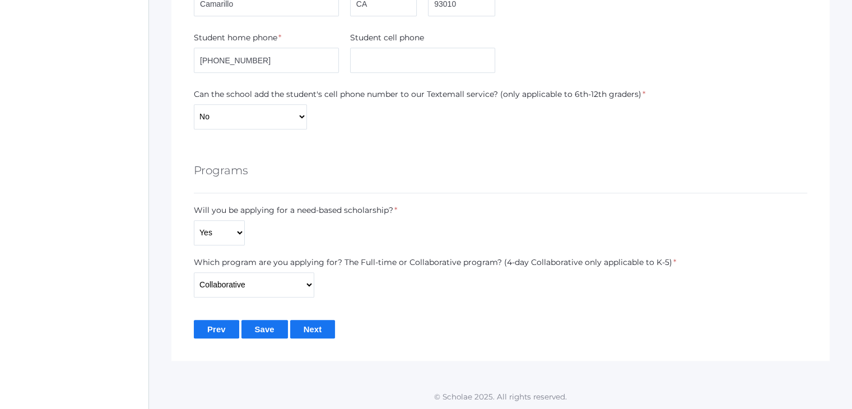 This screenshot has height=409, width=852. I want to click on label: Will you be applying for a need-based scholarship?, so click(294, 210).